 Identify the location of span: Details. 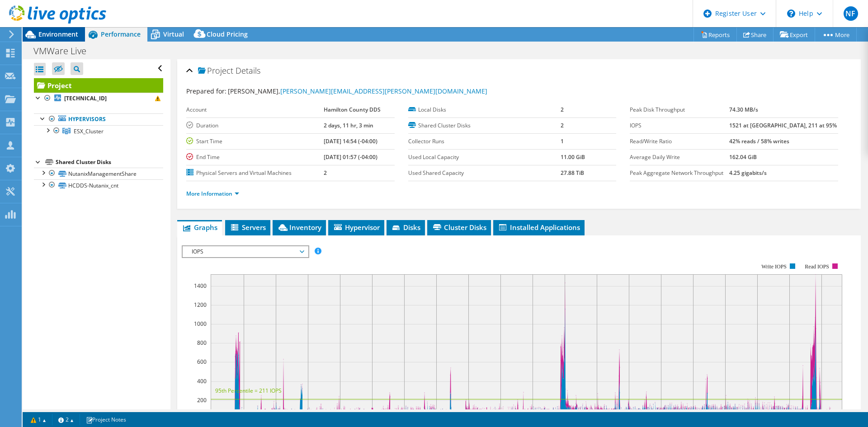
(248, 71).